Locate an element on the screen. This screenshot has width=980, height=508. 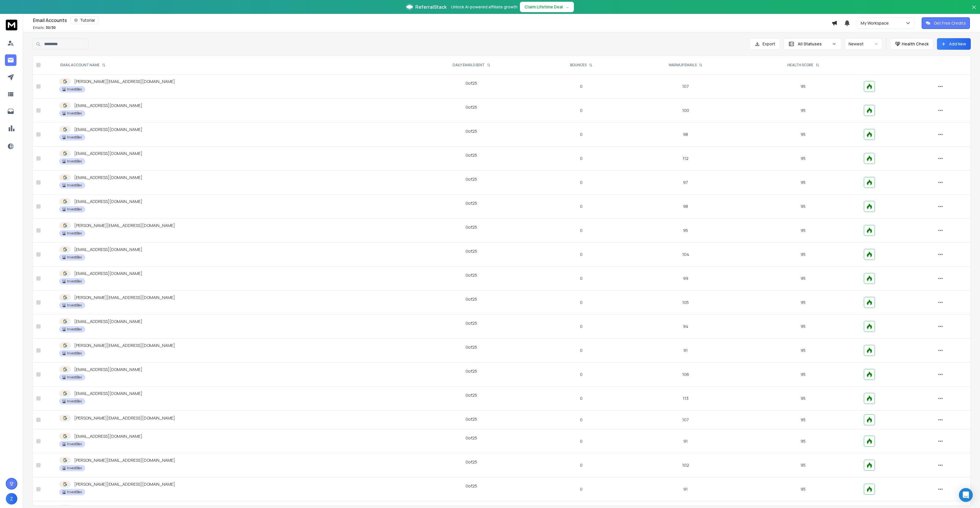
button: Get Free Credits is located at coordinates (946, 23).